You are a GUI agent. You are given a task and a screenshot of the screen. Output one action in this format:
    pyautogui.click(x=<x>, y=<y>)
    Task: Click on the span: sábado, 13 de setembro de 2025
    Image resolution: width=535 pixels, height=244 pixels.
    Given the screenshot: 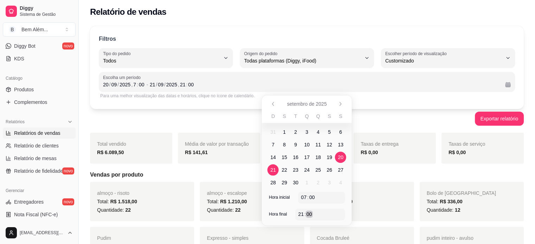 What is the action you would take?
    pyautogui.click(x=340, y=145)
    